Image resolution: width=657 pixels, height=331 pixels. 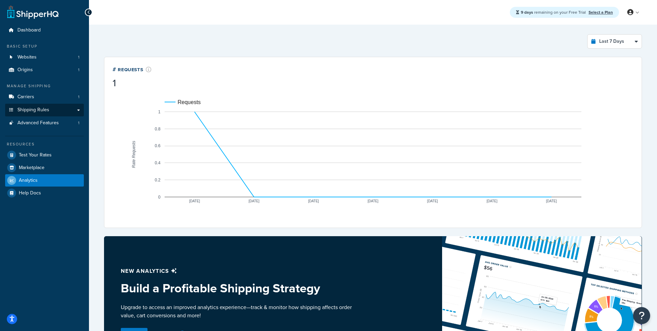 I want to click on li: Analytics, so click(x=44, y=180).